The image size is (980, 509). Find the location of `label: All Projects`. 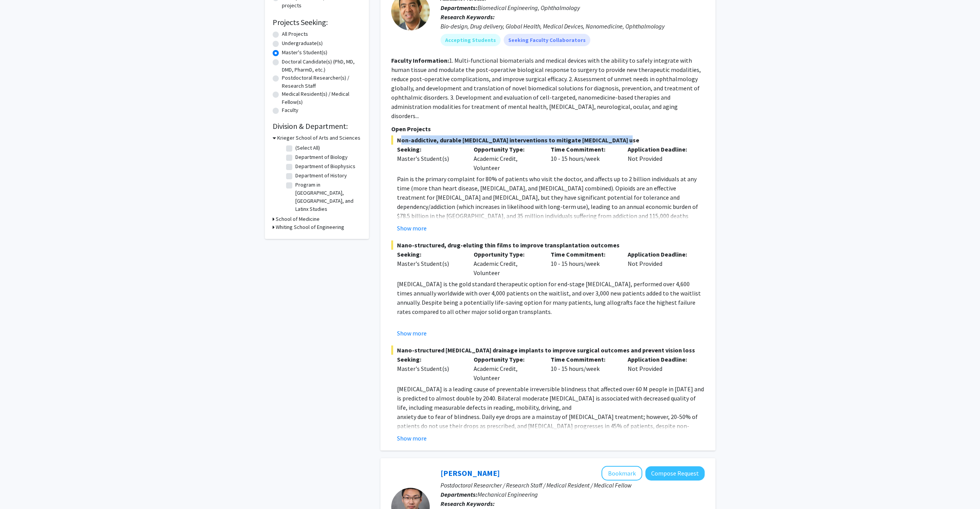

label: All Projects is located at coordinates (295, 34).